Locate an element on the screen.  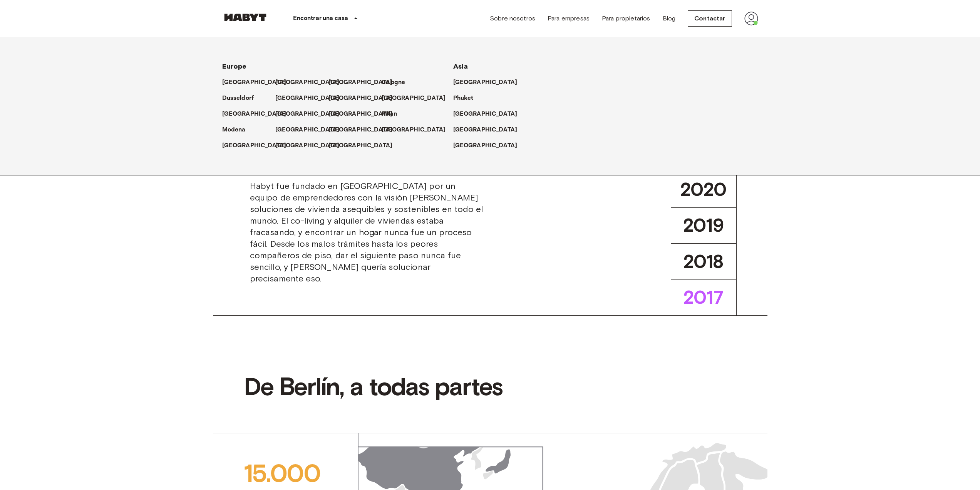
p: Milan is located at coordinates (390, 114).